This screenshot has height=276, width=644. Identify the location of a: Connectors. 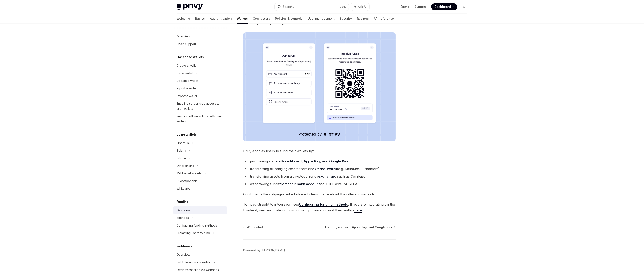
(261, 18).